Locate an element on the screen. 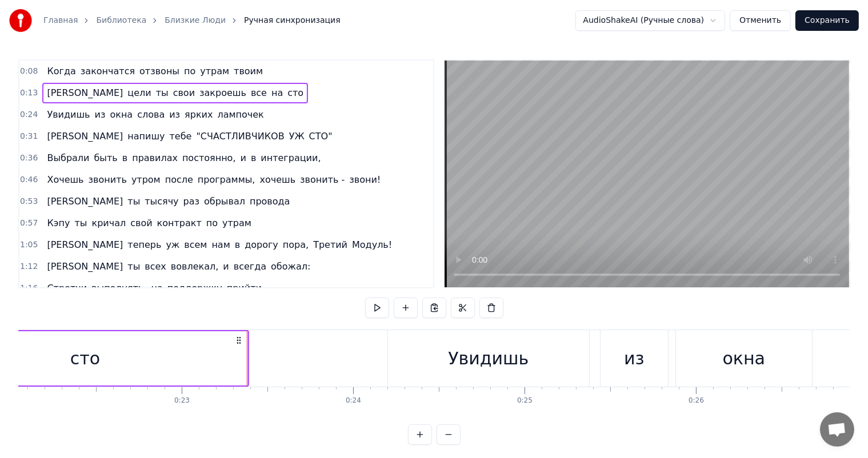  a: Главная is located at coordinates (61, 21).